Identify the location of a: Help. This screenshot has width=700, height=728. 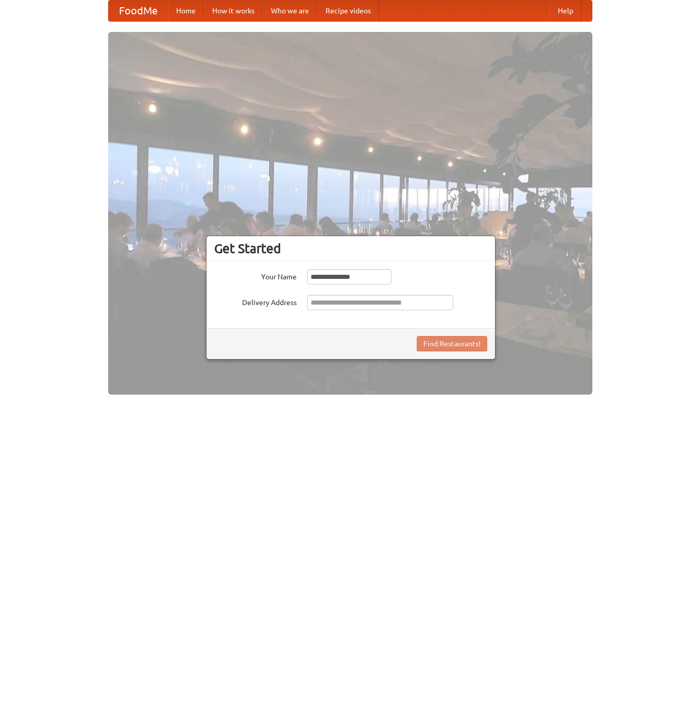
(565, 11).